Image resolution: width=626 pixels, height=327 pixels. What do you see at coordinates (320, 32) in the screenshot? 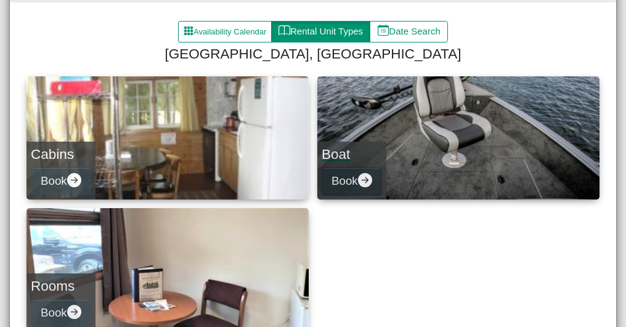
I see `button: bookRental Unit Types` at bounding box center [320, 32].